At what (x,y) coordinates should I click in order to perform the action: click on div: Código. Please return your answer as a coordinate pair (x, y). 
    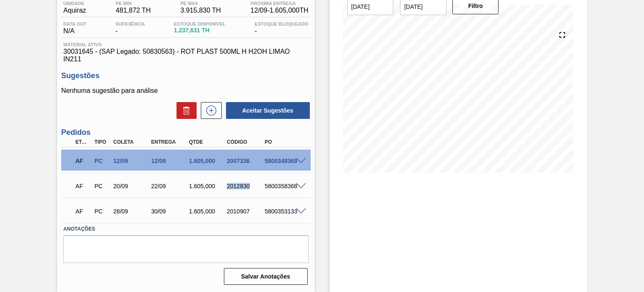
    Looking at the image, I should click on (245, 142).